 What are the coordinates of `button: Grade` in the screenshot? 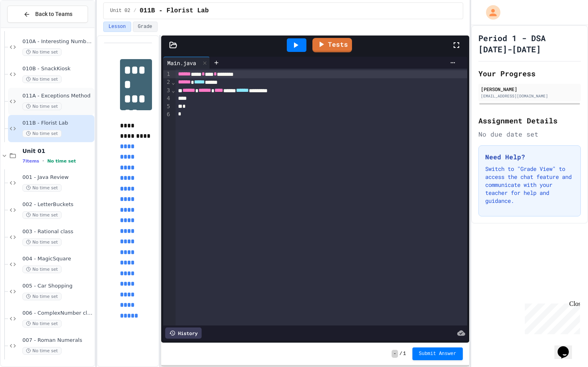 It's located at (145, 27).